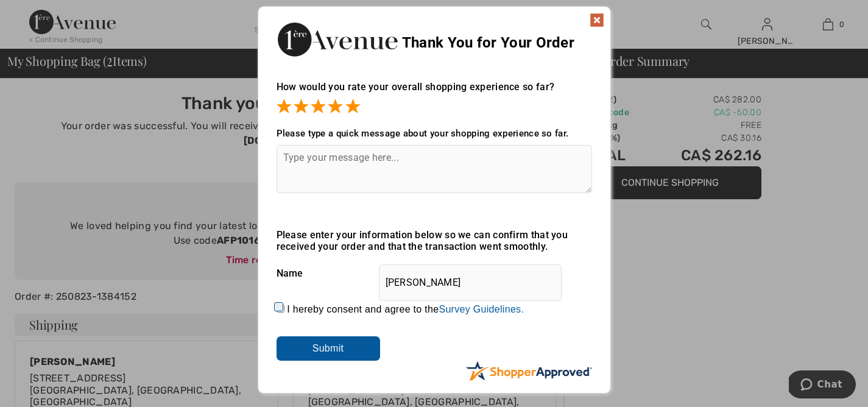 This screenshot has width=868, height=407. Describe the element at coordinates (488, 43) in the screenshot. I see `span: Thank You for Your Order` at that location.